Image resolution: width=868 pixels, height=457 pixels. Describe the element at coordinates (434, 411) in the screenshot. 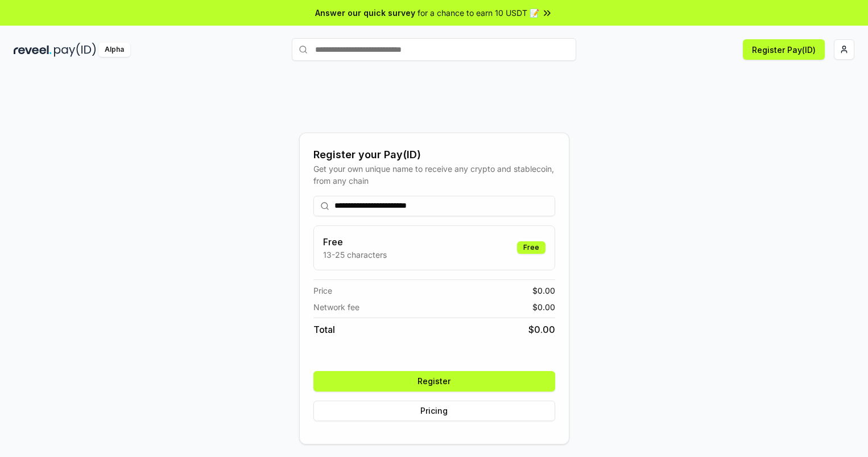

I see `button: Pricing` at that location.